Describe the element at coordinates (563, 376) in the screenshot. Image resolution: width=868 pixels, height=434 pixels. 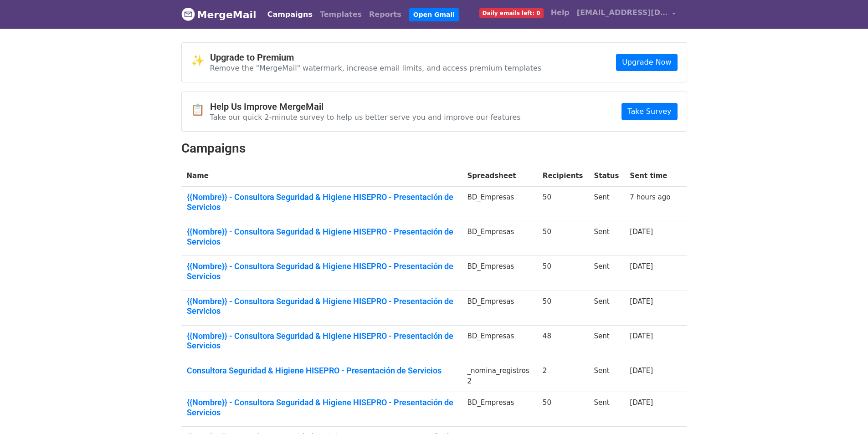
I see `td: 2` at that location.